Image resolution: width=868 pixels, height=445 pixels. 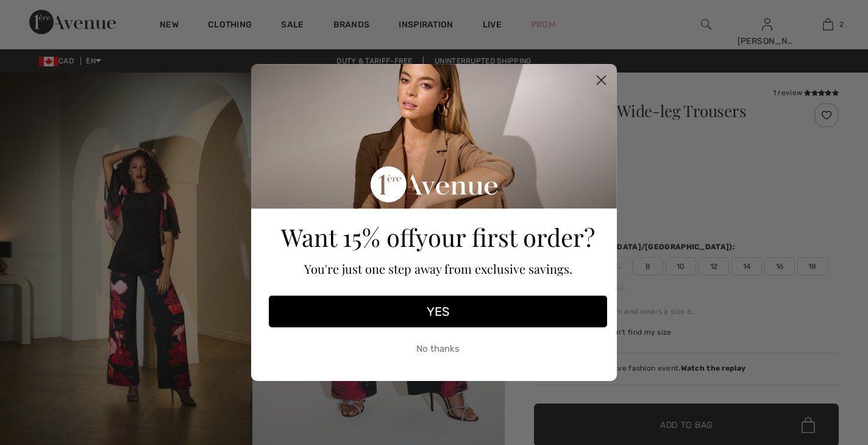 I want to click on span: your first order?, so click(x=505, y=236).